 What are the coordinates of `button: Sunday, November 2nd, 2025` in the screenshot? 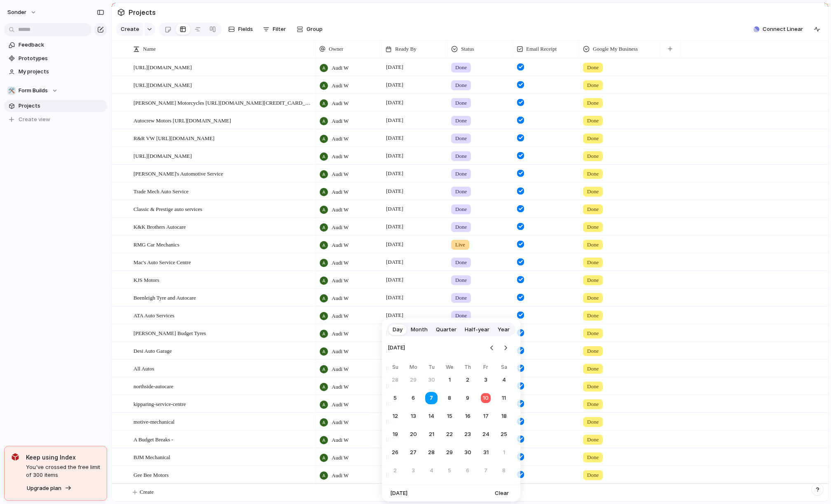 It's located at (395, 470).